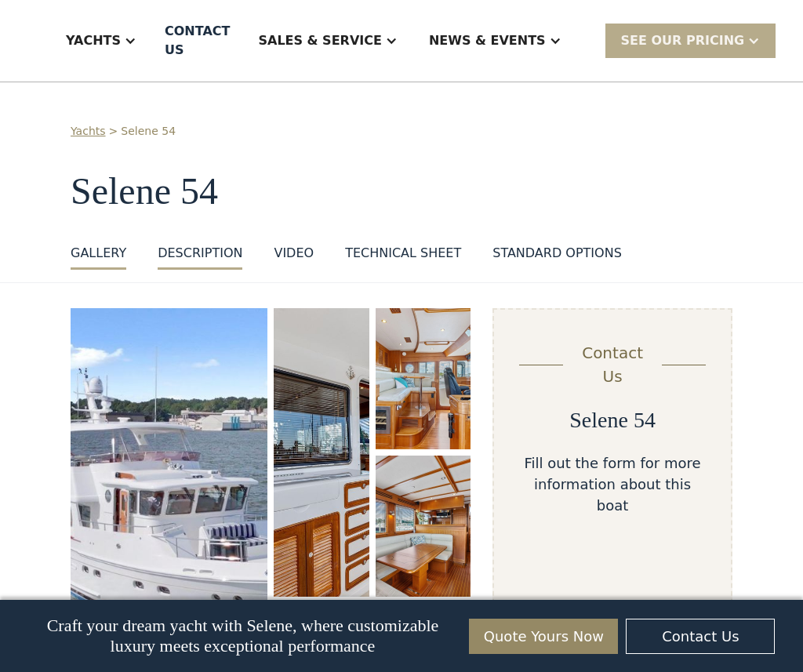 The height and width of the screenshot is (672, 803). Describe the element at coordinates (403, 256) in the screenshot. I see `a: TECHNICAL SHEET` at that location.